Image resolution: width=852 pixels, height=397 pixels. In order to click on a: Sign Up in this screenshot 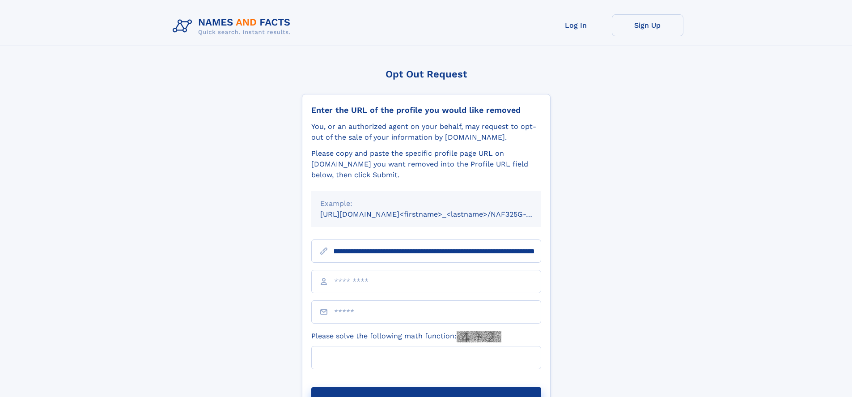, I will do `click(647, 25)`.